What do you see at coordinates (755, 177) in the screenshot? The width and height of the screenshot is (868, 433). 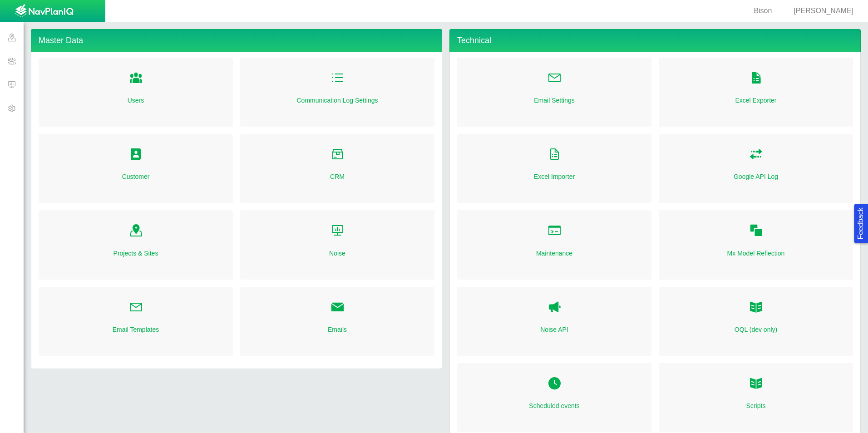 I see `a: Google API Log` at bounding box center [755, 177].